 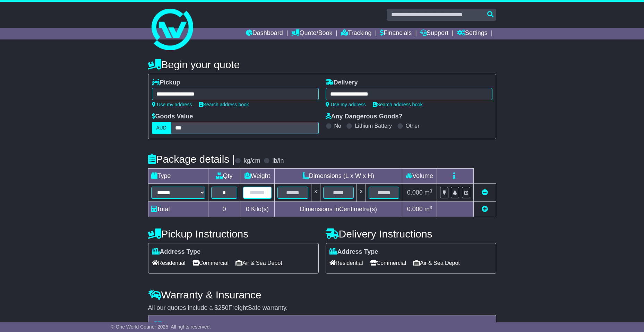 What do you see at coordinates (161, 327) in the screenshot?
I see `span: © One World Courier 2025. All rights reserved.` at bounding box center [161, 327].